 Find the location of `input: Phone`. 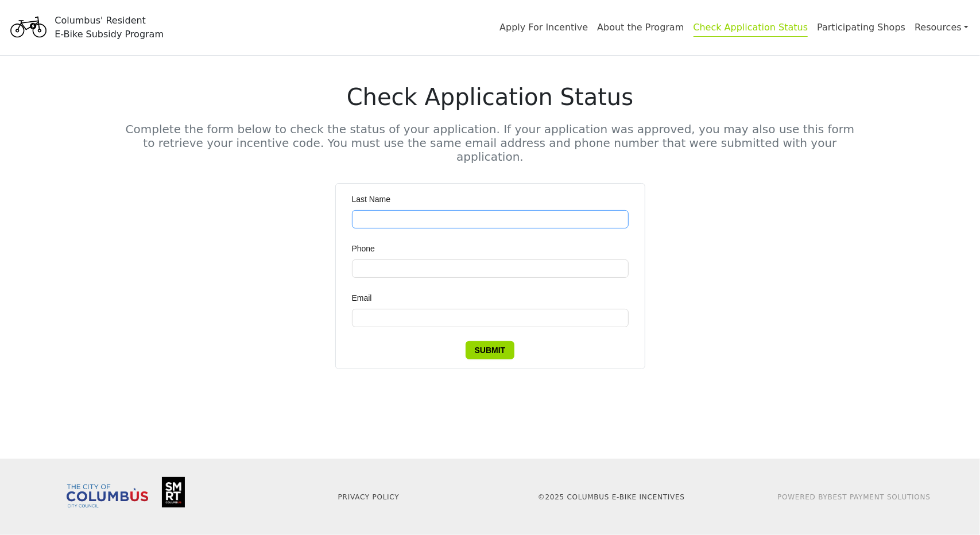

input: Phone is located at coordinates (490, 269).